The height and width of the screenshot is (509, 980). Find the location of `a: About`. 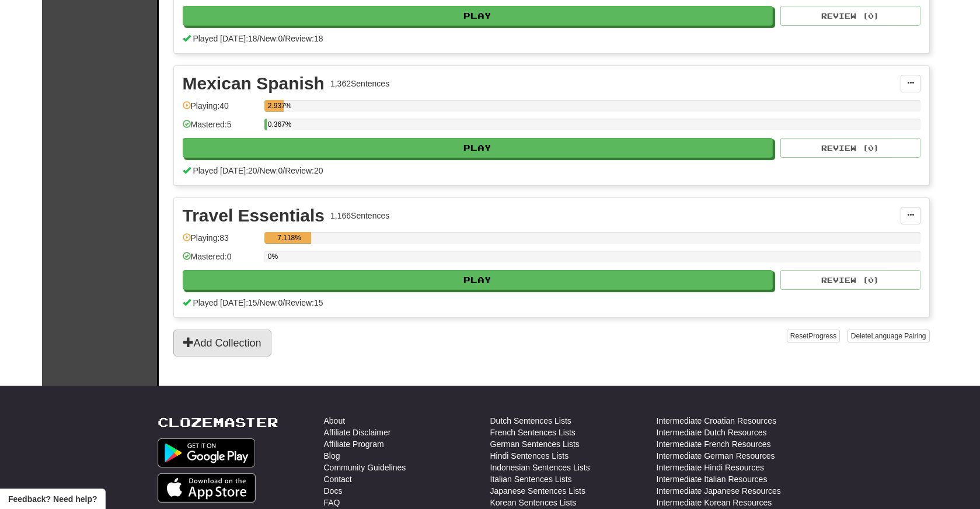

a: About is located at coordinates (334, 421).